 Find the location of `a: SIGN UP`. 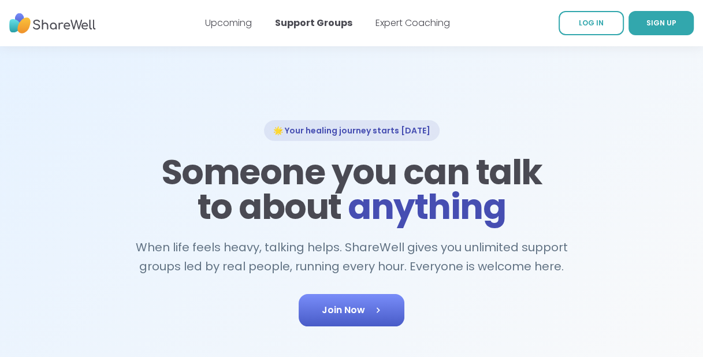

a: SIGN UP is located at coordinates (661, 23).